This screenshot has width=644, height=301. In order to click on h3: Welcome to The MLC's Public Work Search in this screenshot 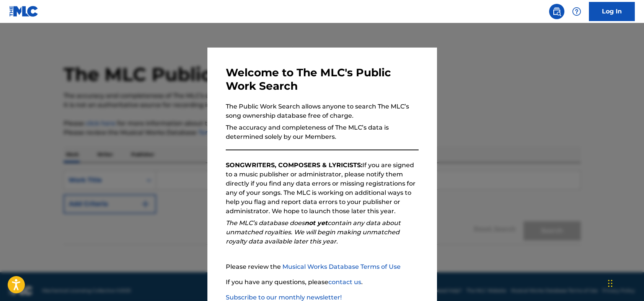, I will do `click(322, 80)`.